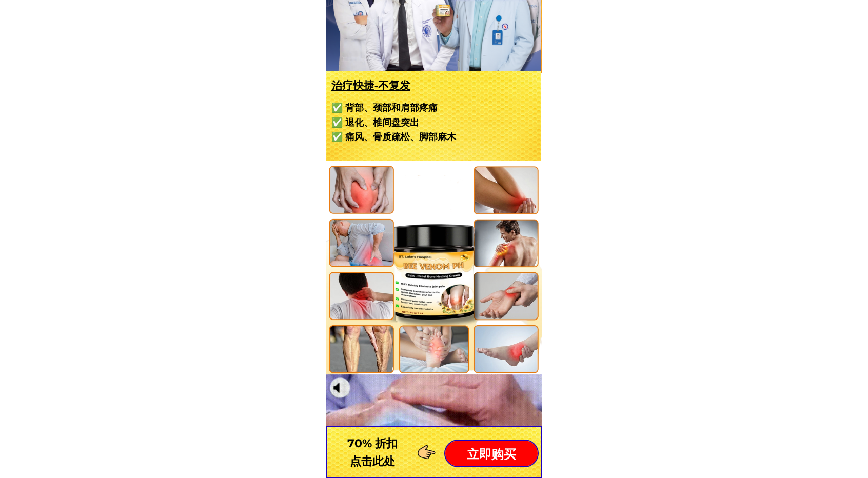 The image size is (868, 478). Describe the element at coordinates (375, 122) in the screenshot. I see `font: ✅ 退化、椎间盘突出` at that location.